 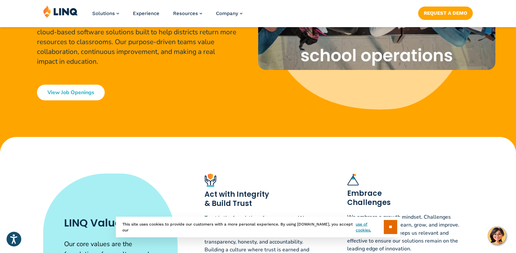 I want to click on a: Company, so click(x=229, y=13).